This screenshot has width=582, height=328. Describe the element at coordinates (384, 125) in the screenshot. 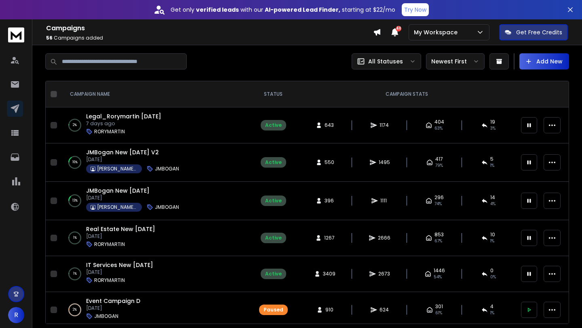

I see `span: 1174` at that location.